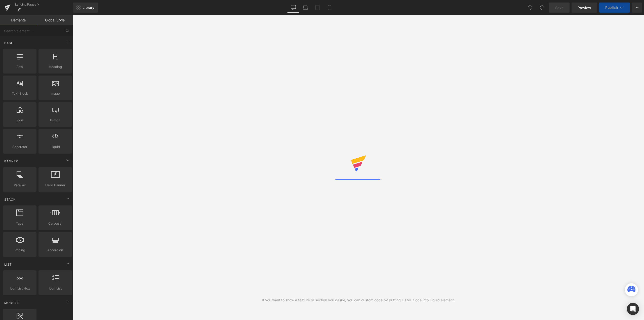 Image resolution: width=644 pixels, height=320 pixels. What do you see at coordinates (559, 7) in the screenshot?
I see `span: Save` at bounding box center [559, 7].